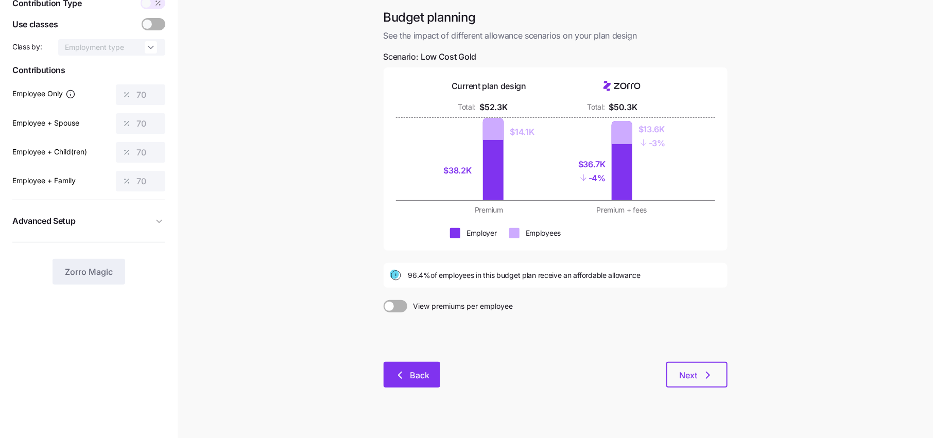 Image resolution: width=933 pixels, height=438 pixels. What do you see at coordinates (46, 123) in the screenshot?
I see `label: Employee + Spouse` at bounding box center [46, 123].